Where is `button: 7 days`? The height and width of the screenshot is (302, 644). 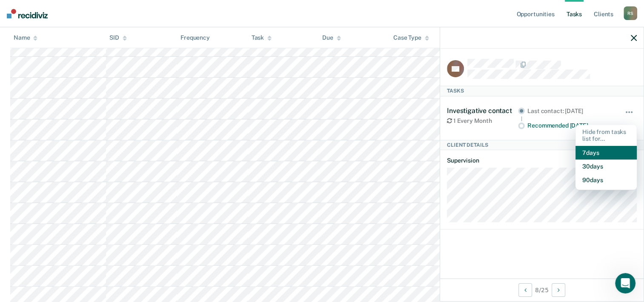 button: 7 days is located at coordinates (606, 153).